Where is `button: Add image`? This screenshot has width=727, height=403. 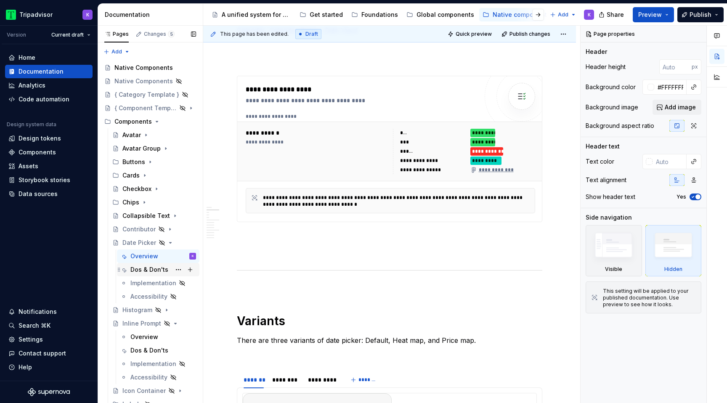
button: Add image is located at coordinates (677, 107).